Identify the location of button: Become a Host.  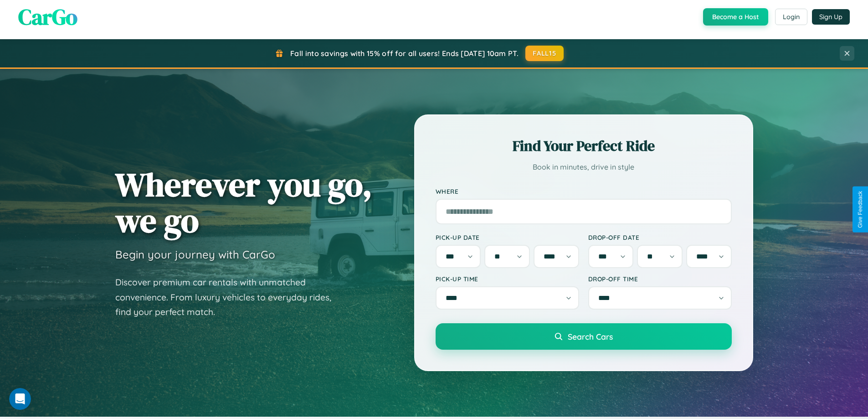
(736, 17).